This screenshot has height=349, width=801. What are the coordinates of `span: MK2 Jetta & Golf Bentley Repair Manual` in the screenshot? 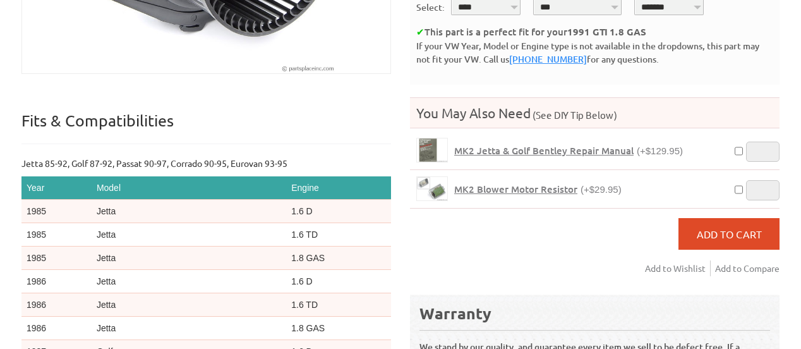 It's located at (544, 150).